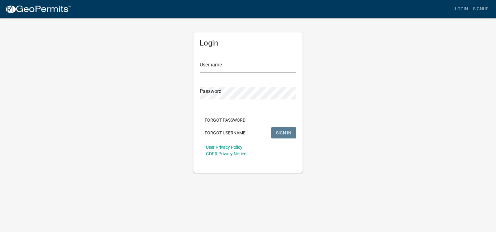 The image size is (496, 232). Describe the element at coordinates (225, 120) in the screenshot. I see `button: Forgot Password` at that location.